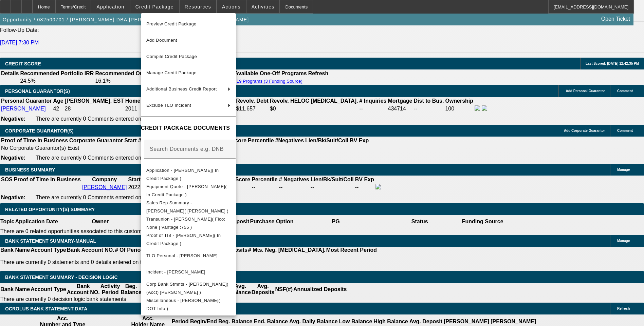 The height and width of the screenshot is (326, 644). What do you see at coordinates (189, 175) in the screenshot?
I see `button: Application - Timothy Mallas( In Credit Package )` at bounding box center [189, 175].